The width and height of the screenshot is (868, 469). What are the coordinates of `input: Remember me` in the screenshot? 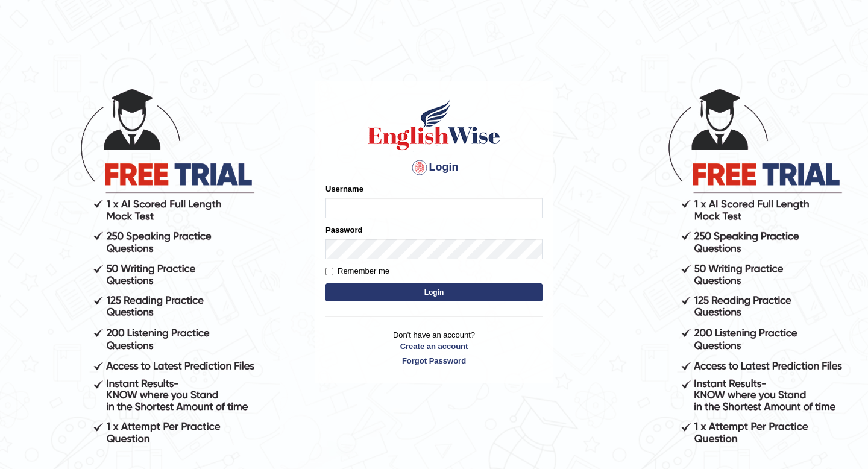 It's located at (329, 272).